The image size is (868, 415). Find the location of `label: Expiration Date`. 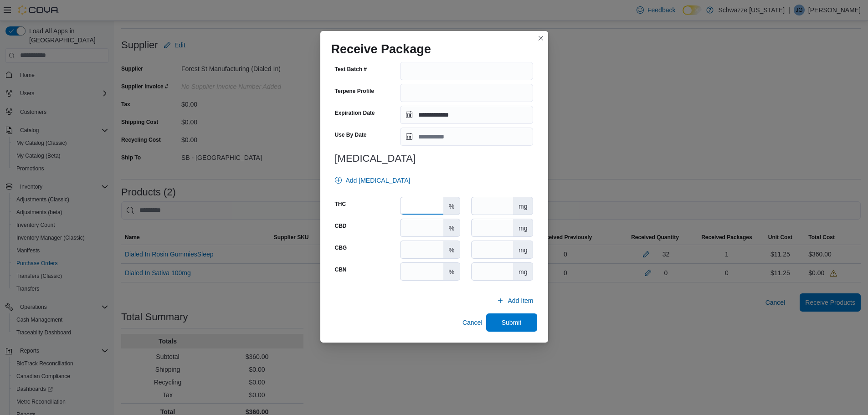

label: Expiration Date is located at coordinates (355, 113).